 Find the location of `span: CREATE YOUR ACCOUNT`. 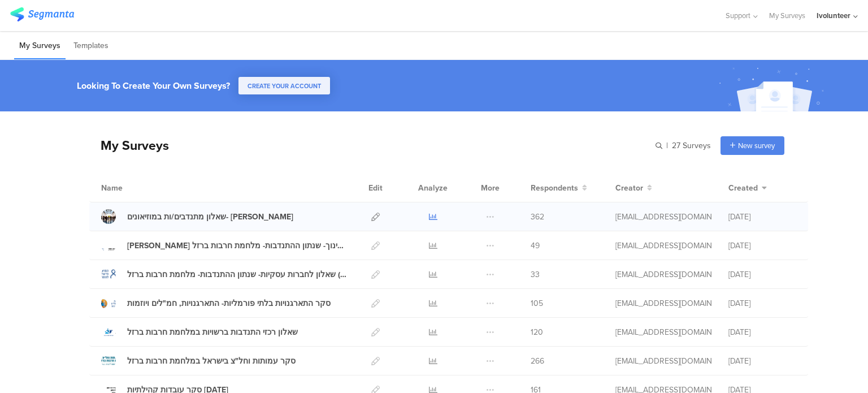

span: CREATE YOUR ACCOUNT is located at coordinates (285, 86).